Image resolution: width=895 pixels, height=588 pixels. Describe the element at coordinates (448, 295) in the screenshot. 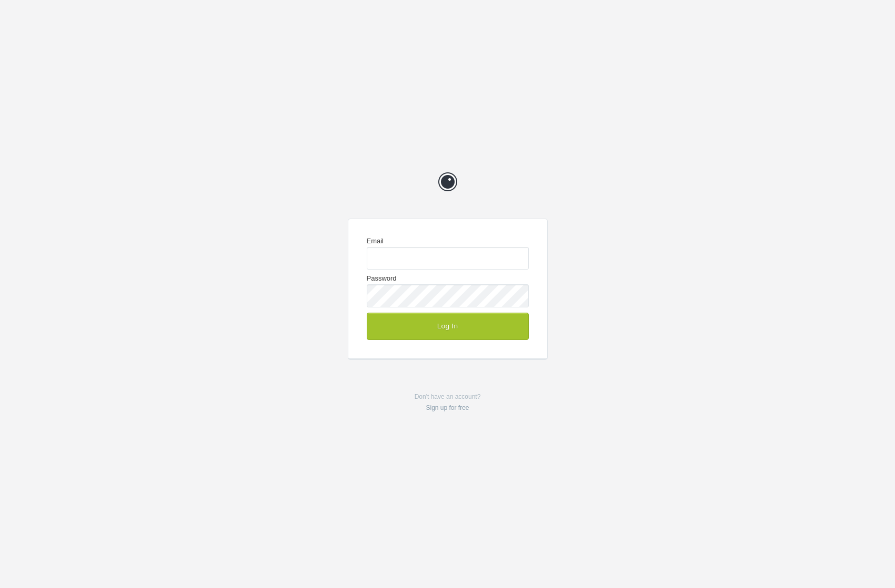

I see `input: Password` at that location.